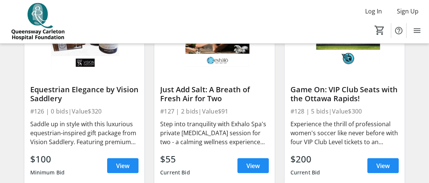  I want to click on div: Saddle up in style with this luxurious equestrian-inspired gift package from Vision Saddlery. Fea..., so click(84, 133).